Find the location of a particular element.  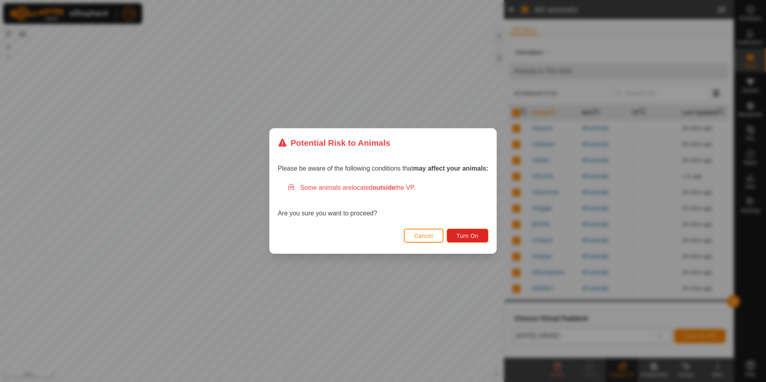

div: Are you sure you want to proceed? is located at coordinates (383, 201).